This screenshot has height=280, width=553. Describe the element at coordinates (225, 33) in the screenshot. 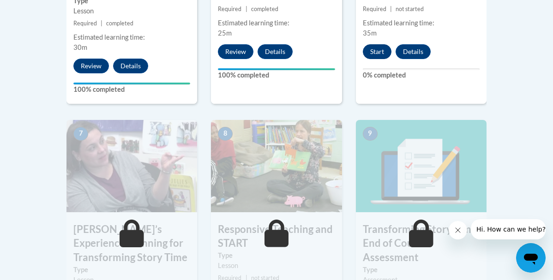

I see `span: 25m` at that location.